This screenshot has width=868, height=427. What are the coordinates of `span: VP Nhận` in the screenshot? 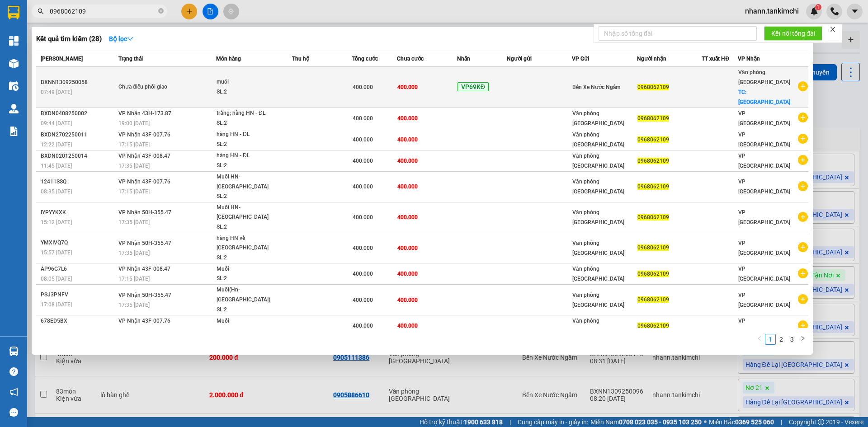 It's located at (749, 59).